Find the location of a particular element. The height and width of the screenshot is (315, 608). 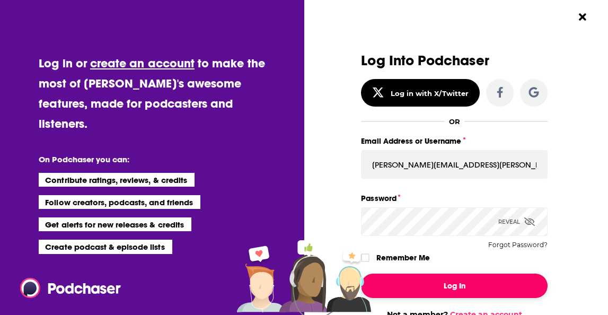

div: Reveal is located at coordinates (517, 222).